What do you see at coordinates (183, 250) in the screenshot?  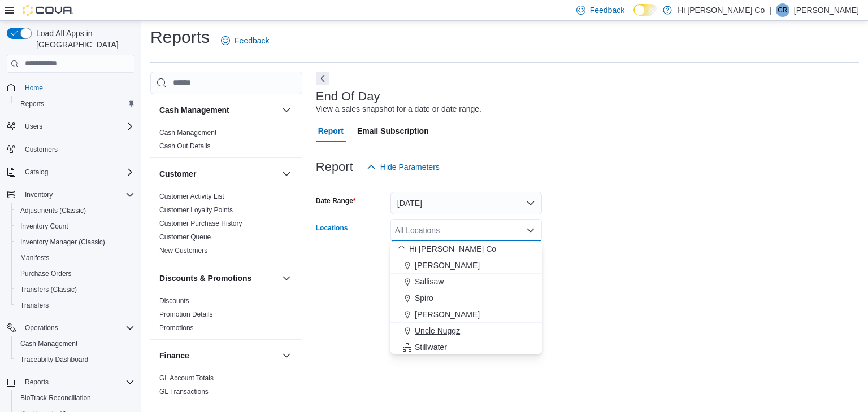 I see `span: New Customers` at bounding box center [183, 250].